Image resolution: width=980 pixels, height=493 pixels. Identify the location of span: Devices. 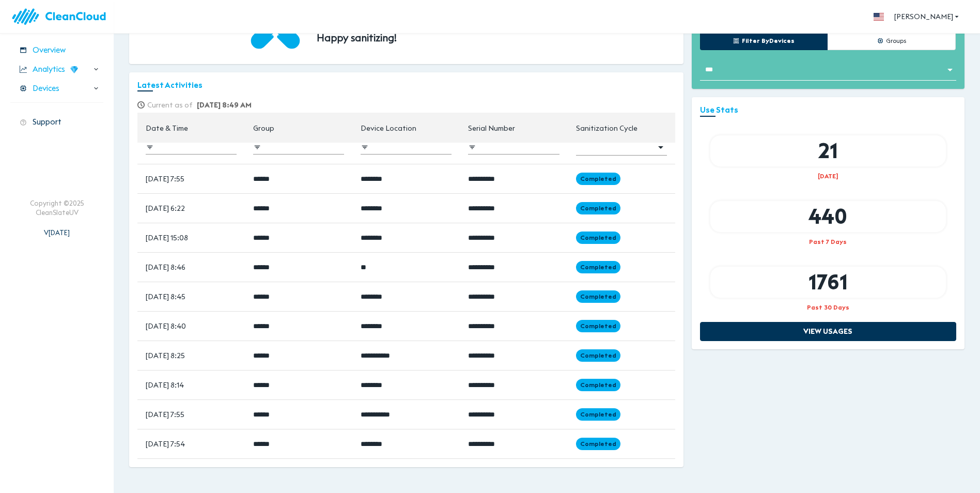
(46, 89).